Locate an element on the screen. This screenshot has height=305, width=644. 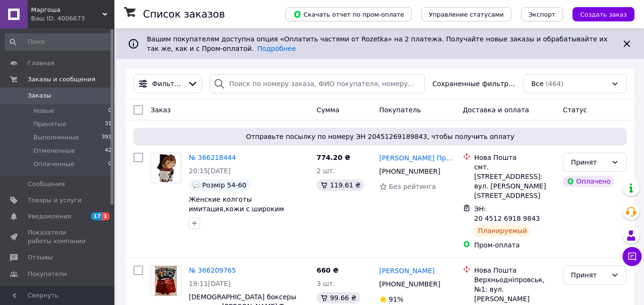
a: № 366209765 is located at coordinates (212, 271).